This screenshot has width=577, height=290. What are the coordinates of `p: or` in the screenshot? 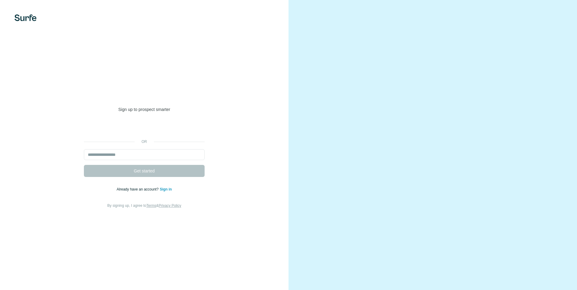 It's located at (144, 142).